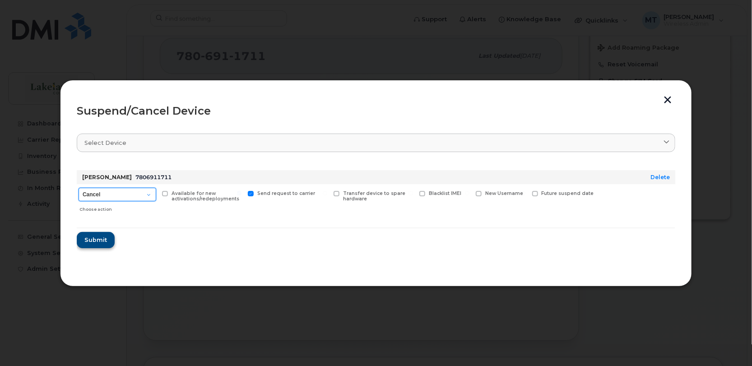 Image resolution: width=752 pixels, height=366 pixels. What do you see at coordinates (504, 193) in the screenshot?
I see `span: New Username` at bounding box center [504, 193].